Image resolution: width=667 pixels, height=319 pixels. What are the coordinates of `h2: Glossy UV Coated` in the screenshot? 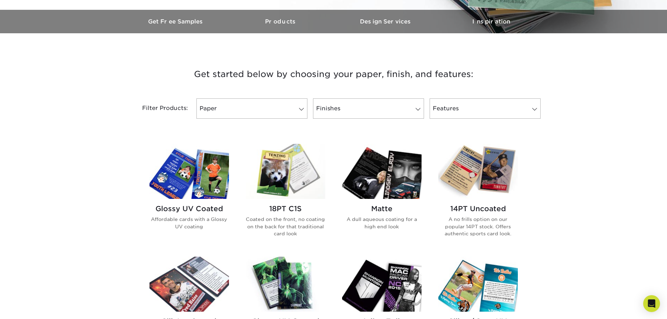 It's located at (189, 209).